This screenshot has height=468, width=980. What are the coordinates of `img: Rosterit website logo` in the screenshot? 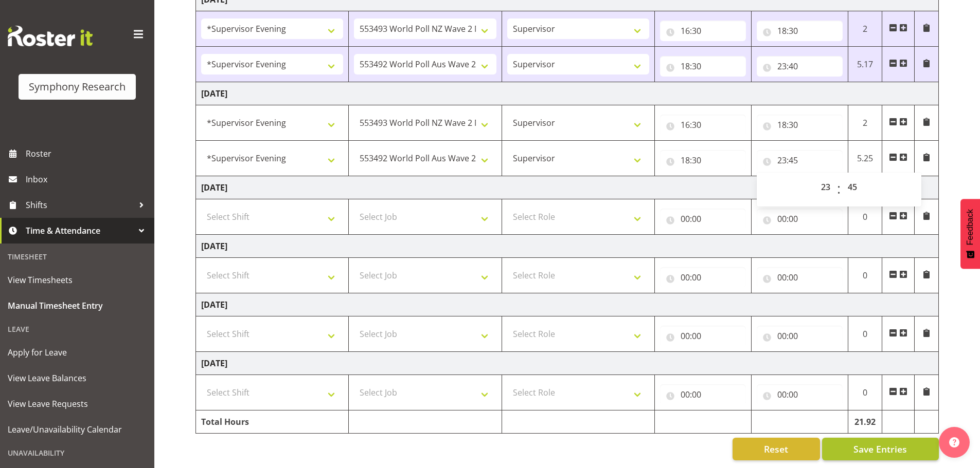 It's located at (50, 36).